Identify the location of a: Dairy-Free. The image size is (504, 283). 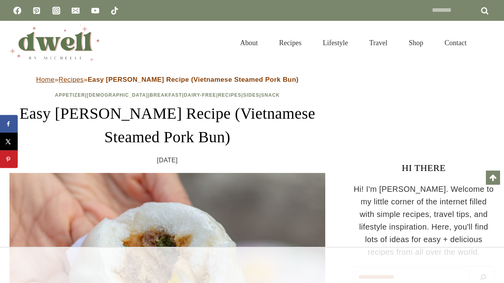
(200, 95).